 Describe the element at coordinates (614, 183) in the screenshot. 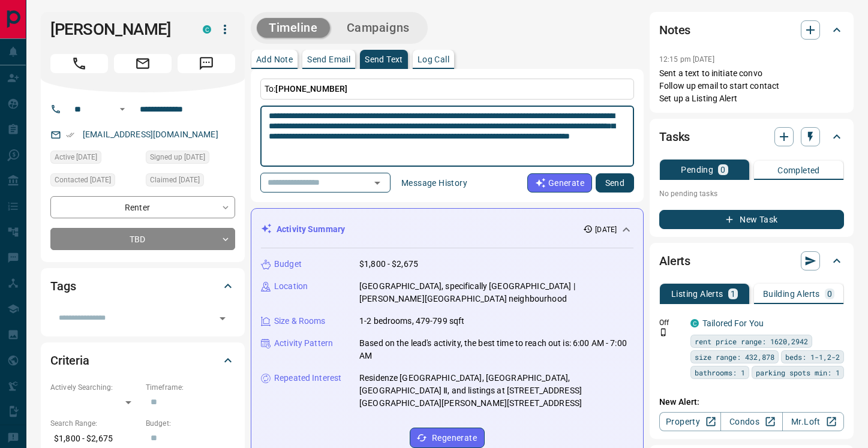

I see `button: Send` at that location.